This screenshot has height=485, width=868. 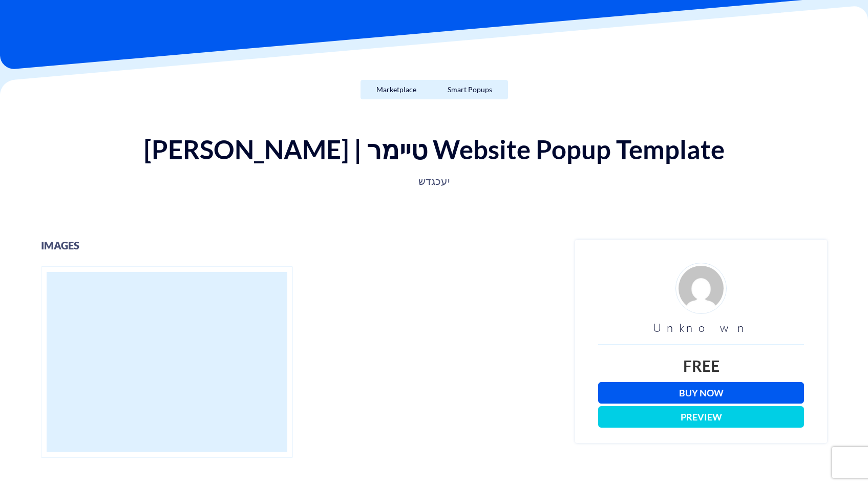 I want to click on a: Marketplace, so click(x=396, y=89).